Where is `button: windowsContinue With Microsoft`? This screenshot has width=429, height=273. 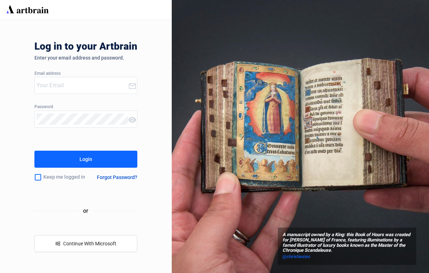 button: windowsContinue With Microsoft is located at coordinates (86, 244).